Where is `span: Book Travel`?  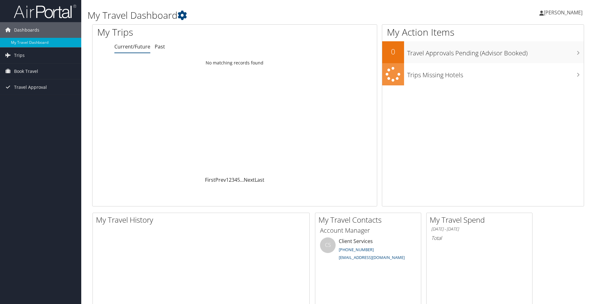
span: Book Travel is located at coordinates (26, 71).